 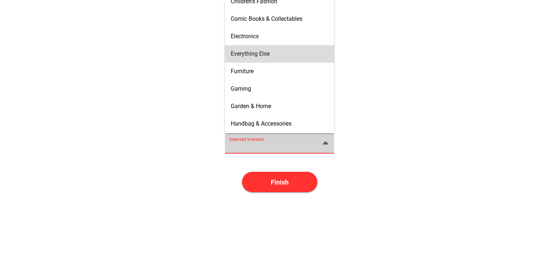 I want to click on span: Finish, so click(x=280, y=182).